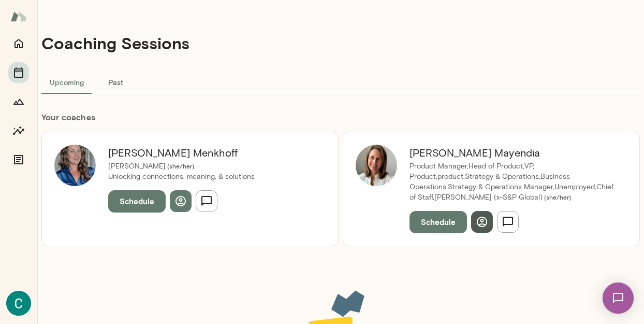  I want to click on img: Andrea Mayendia, so click(376, 165).